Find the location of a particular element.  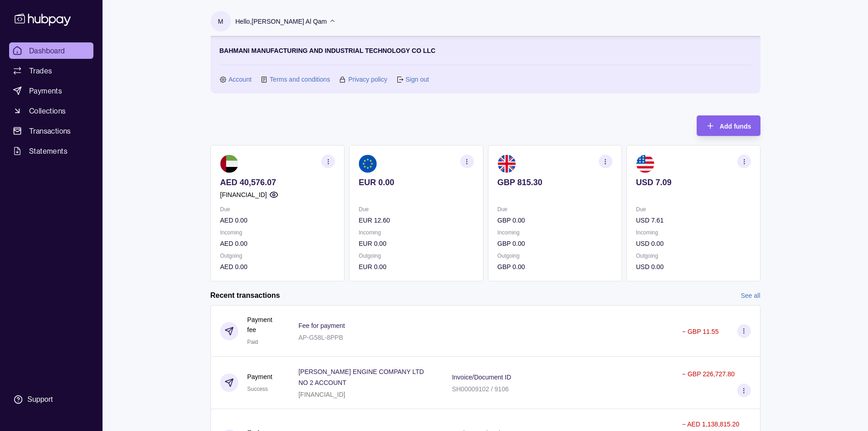

div: Support is located at coordinates (40, 400).